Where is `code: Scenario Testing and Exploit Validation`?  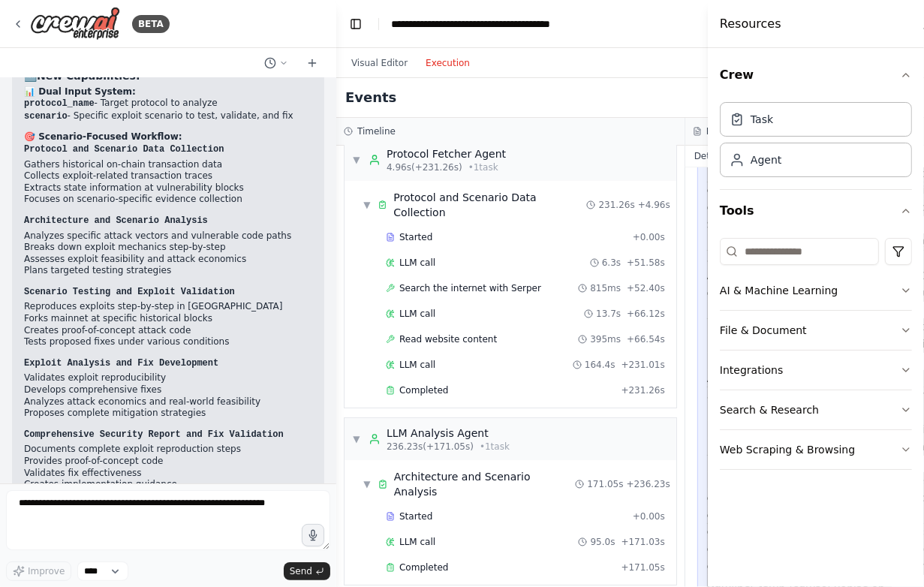
code: Scenario Testing and Exploit Validation is located at coordinates (129, 292).